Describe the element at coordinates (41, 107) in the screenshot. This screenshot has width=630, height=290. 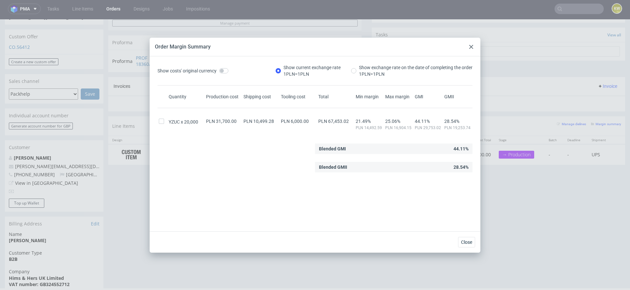
I see `button: Generate account number for GBP` at that location.